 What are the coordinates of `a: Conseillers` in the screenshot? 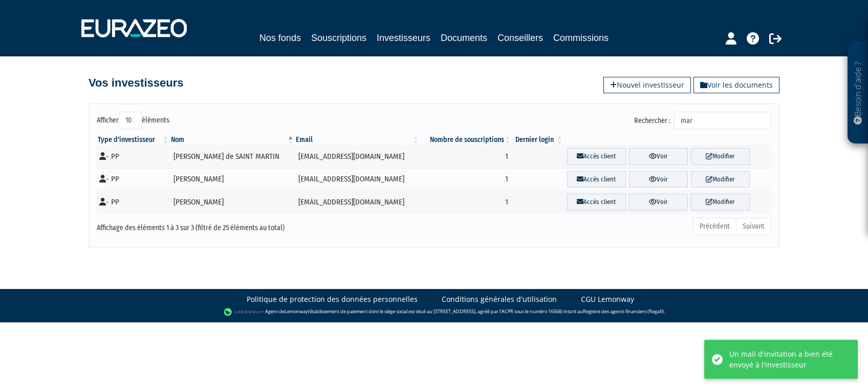 It's located at (520, 38).